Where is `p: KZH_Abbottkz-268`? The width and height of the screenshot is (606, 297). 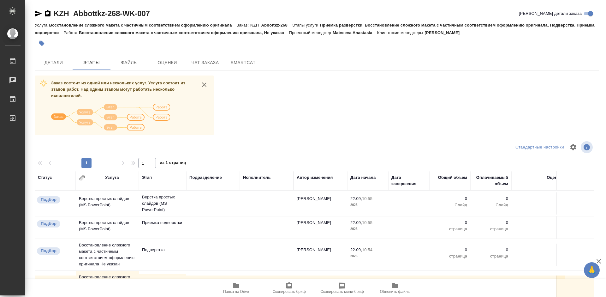 p: KZH_Abbottkz-268 is located at coordinates (271, 25).